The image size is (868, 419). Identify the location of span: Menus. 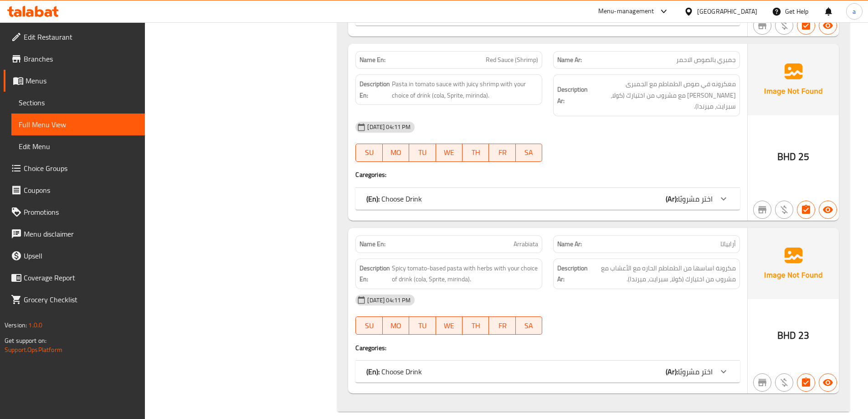
(82, 81).